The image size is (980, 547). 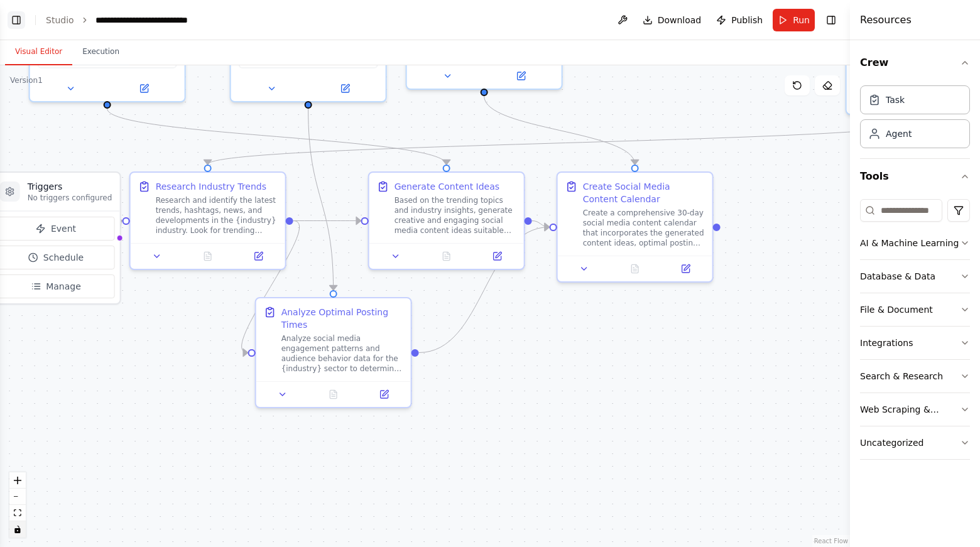 What do you see at coordinates (915, 243) in the screenshot?
I see `button: AI & Machine Learning` at bounding box center [915, 243].